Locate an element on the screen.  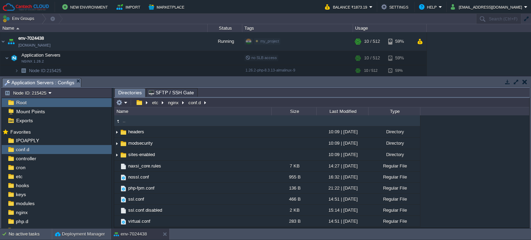
div: Last Modified is located at coordinates (342, 111).